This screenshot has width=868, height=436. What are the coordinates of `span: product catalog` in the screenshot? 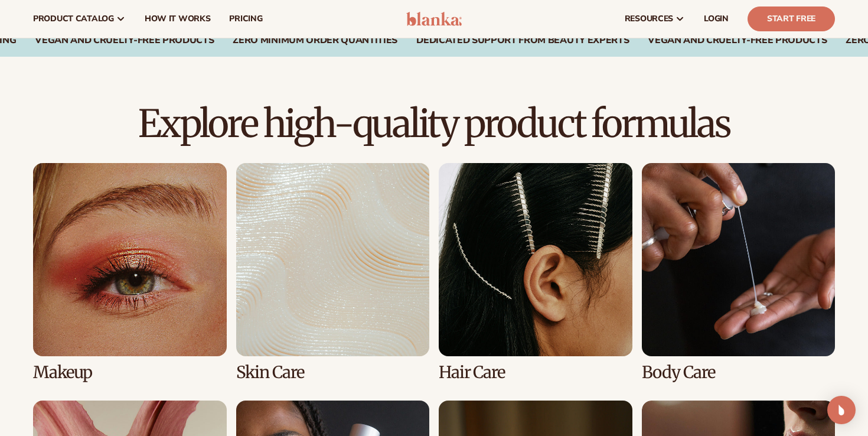 It's located at (73, 19).